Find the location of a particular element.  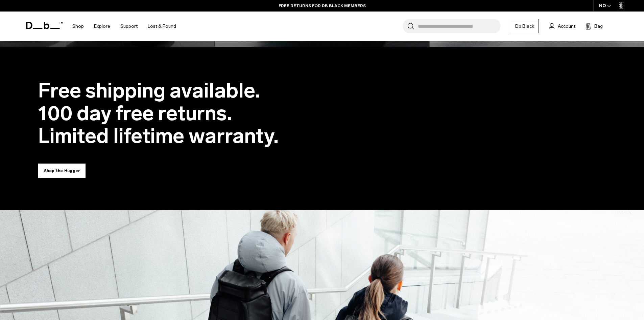

span: Bag is located at coordinates (598, 26).